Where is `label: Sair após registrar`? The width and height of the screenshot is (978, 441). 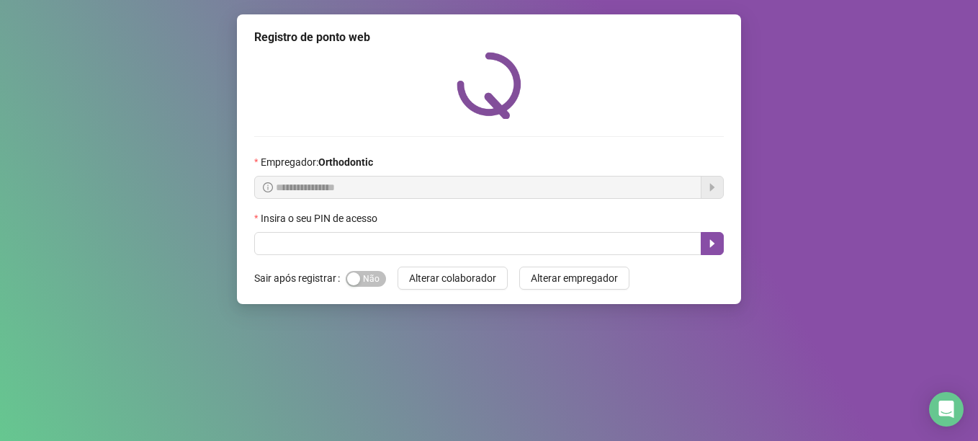 label: Sair após registrar is located at coordinates (300, 278).